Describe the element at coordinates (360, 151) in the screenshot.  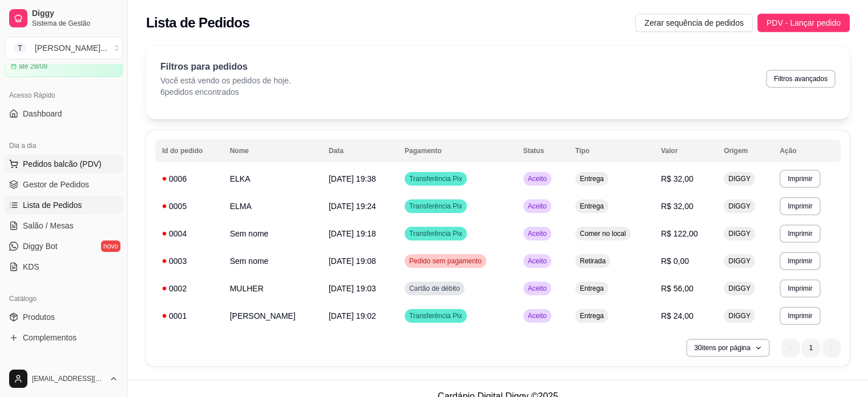
I see `th: Data` at that location.